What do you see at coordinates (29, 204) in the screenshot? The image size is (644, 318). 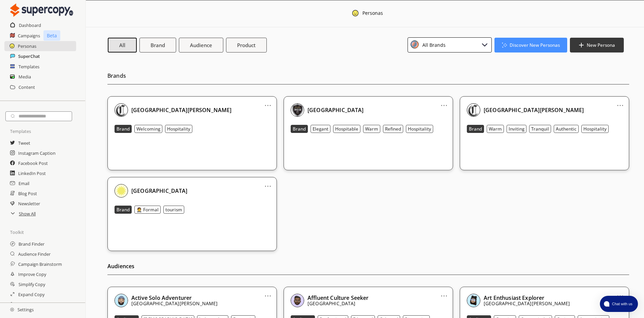 I see `h2: Newsletter` at bounding box center [29, 204].